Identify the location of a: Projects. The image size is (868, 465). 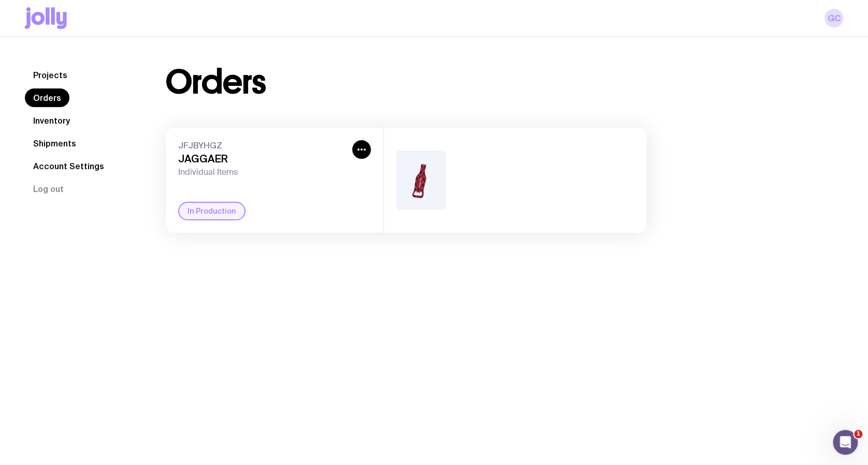
(50, 75).